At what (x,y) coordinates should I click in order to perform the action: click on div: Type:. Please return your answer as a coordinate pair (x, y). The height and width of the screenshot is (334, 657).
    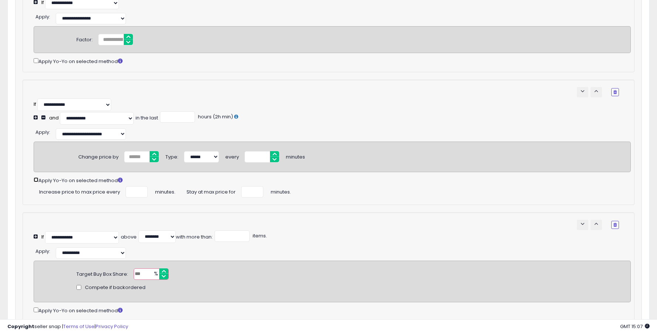
    Looking at the image, I should click on (172, 156).